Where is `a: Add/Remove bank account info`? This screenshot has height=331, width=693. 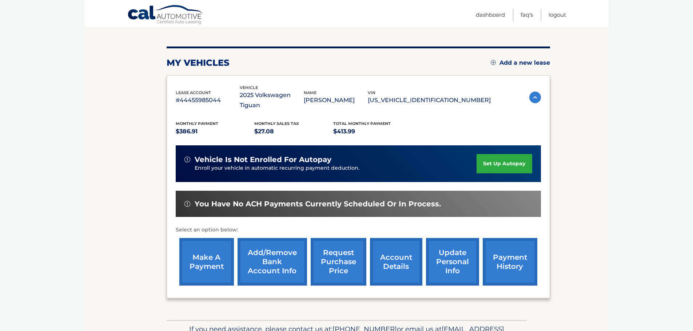 a: Add/Remove bank account info is located at coordinates (272, 262).